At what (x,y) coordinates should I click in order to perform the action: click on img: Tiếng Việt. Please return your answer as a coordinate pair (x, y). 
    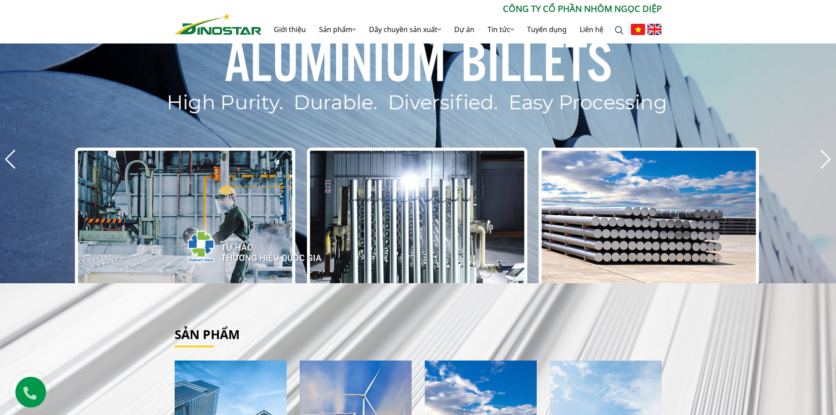
    Looking at the image, I should click on (637, 29).